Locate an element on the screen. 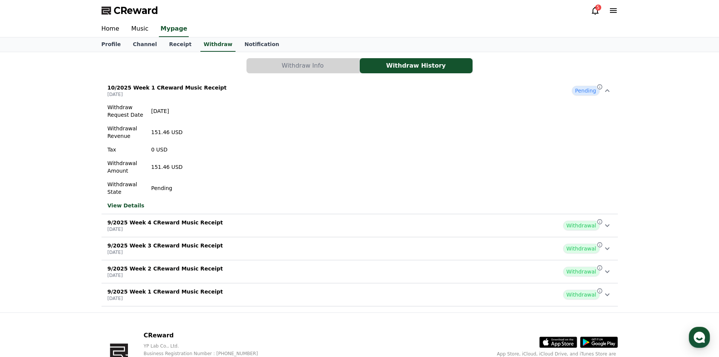  p: 9/2025 Week 2 CReward Music Receipt is located at coordinates (165, 268).